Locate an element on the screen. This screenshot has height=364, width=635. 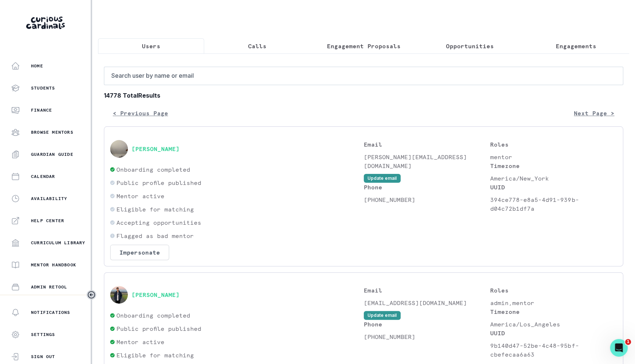
p: Curriculum Library is located at coordinates (58, 243).